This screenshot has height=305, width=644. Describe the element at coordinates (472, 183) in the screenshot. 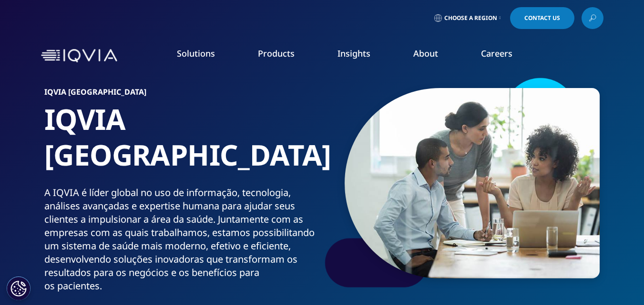

I see `img: 106_small-group-discussion.jpg` at that location.